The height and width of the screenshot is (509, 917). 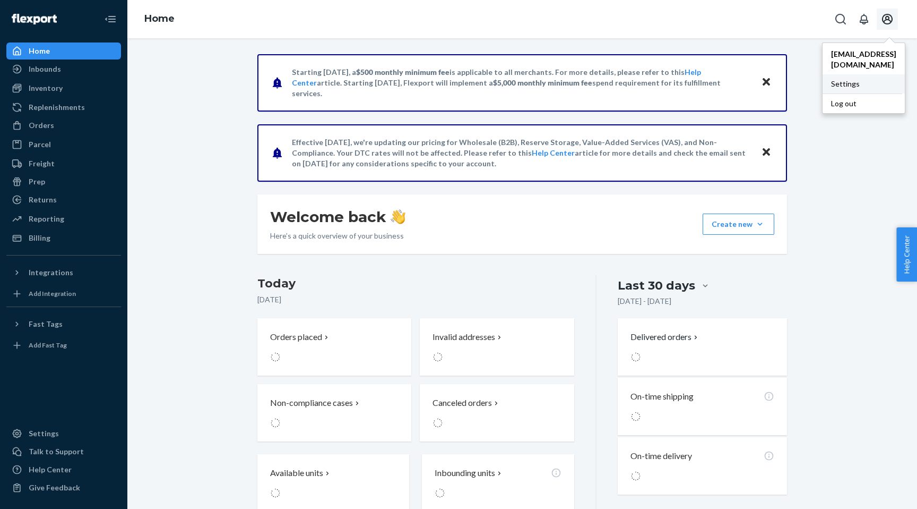 I want to click on button: Integrations, so click(x=64, y=272).